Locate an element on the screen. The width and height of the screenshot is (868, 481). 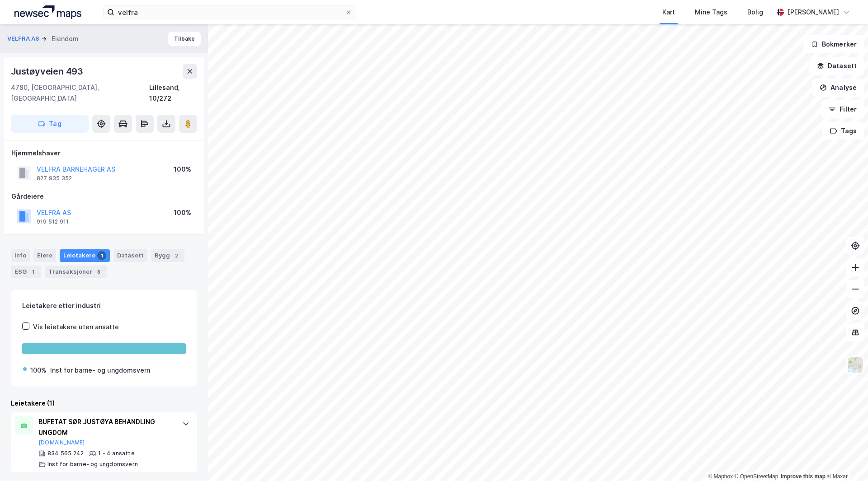
div: 2 is located at coordinates (176, 255).